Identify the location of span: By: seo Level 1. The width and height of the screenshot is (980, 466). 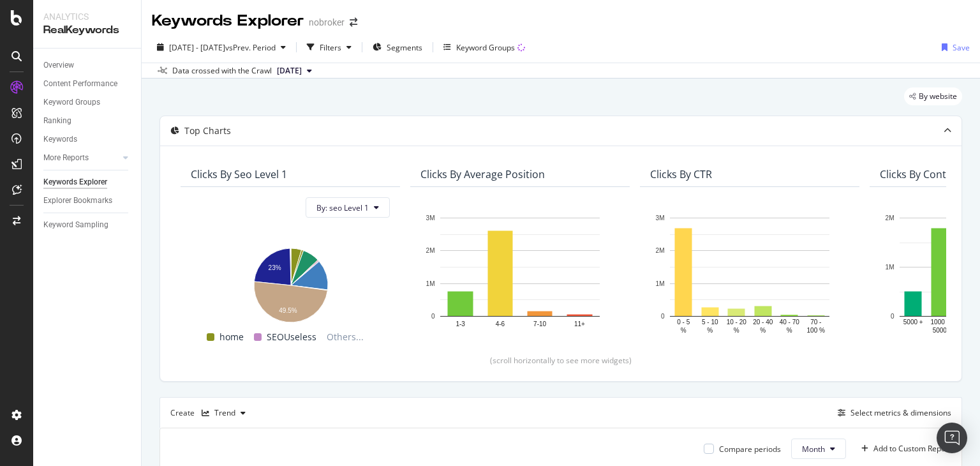
(343, 207).